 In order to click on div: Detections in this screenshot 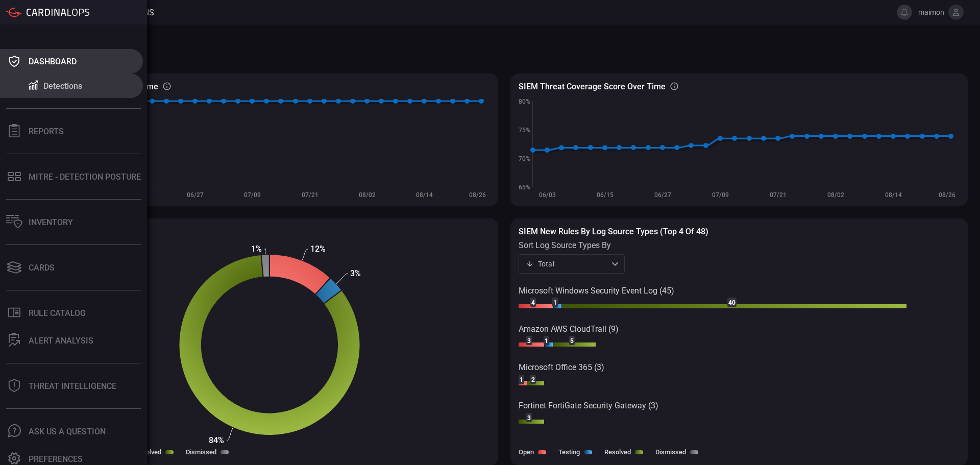, I will do `click(63, 86)`.